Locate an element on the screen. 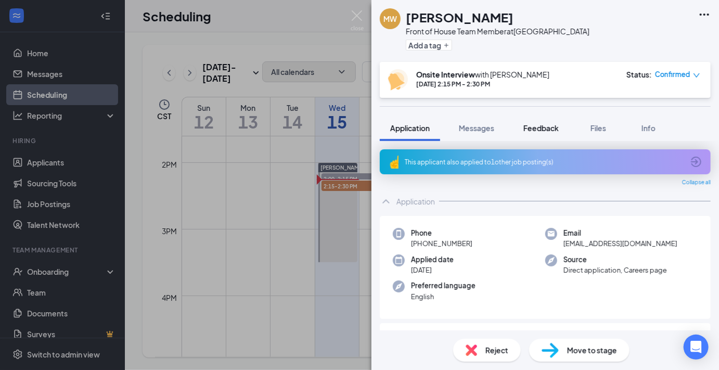  span: Feedback is located at coordinates (541, 128).